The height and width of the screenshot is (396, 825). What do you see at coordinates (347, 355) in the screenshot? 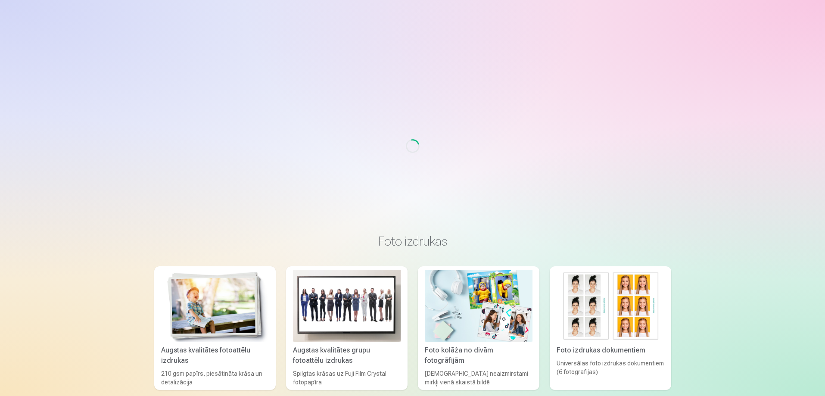
I see `div: Augstas kvalitātes grupu fotoattēlu izdrukas` at bounding box center [347, 355].